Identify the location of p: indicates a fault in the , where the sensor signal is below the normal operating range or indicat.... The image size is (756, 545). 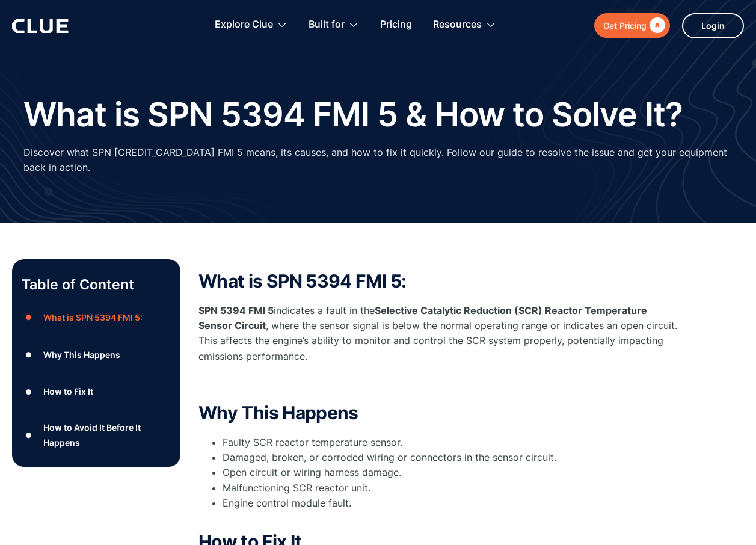
(439, 334).